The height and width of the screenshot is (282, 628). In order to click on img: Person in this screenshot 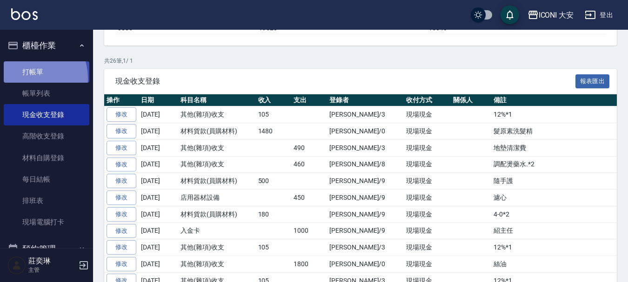, I will do `click(17, 266)`.